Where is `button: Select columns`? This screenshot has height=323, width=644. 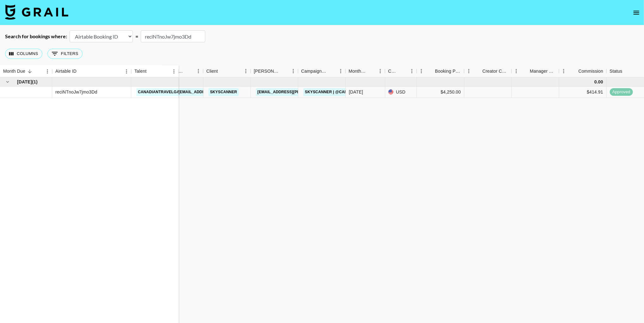 button: Select columns is located at coordinates (24, 54).